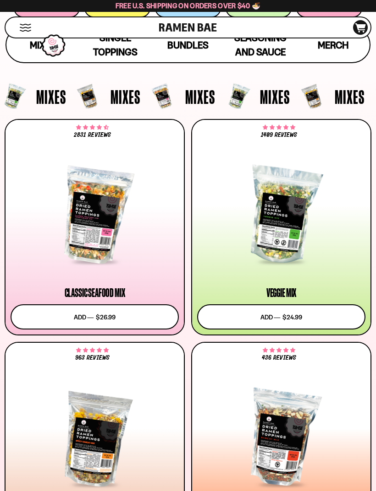 The width and height of the screenshot is (376, 491). What do you see at coordinates (332, 45) in the screenshot?
I see `span: Merch` at bounding box center [332, 45].